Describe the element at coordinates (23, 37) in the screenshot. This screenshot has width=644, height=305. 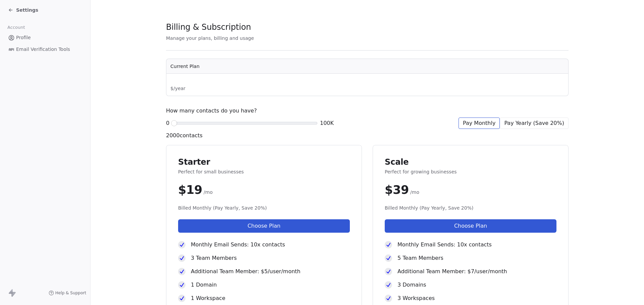
I see `span: Profile` at that location.